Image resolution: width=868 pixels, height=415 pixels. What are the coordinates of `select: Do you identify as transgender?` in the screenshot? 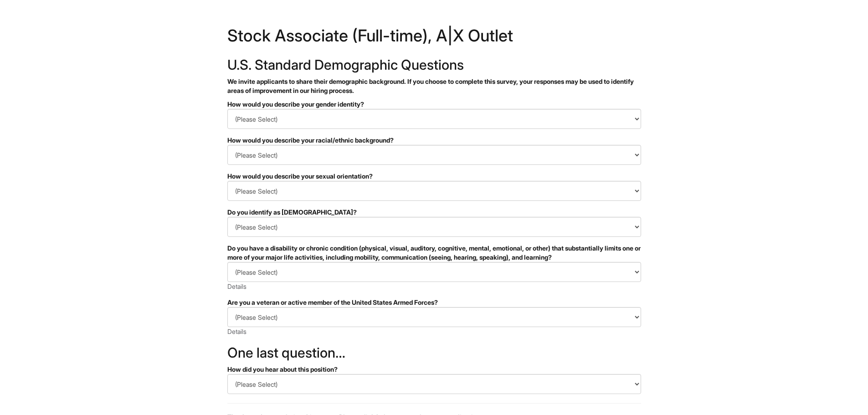 It's located at (434, 227).